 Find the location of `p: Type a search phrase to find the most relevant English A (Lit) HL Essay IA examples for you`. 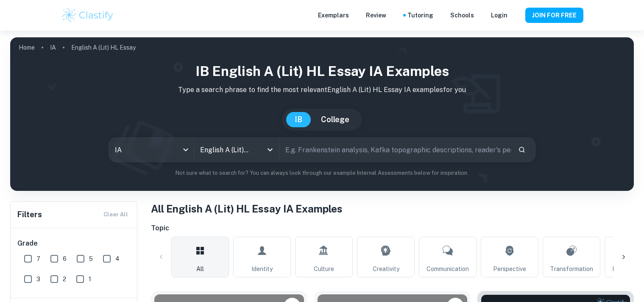

p: Type a search phrase to find the most relevant English A (Lit) HL Essay IA examples for you is located at coordinates (322, 90).